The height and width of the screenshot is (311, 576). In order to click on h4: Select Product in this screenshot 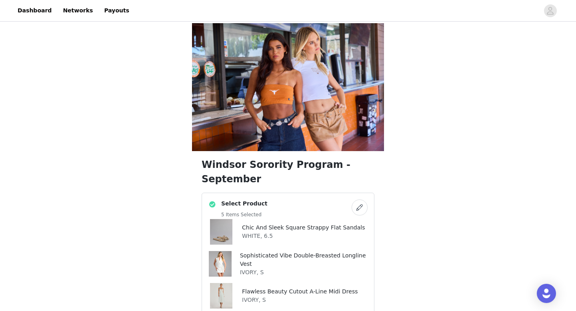, I will do `click(244, 204)`.